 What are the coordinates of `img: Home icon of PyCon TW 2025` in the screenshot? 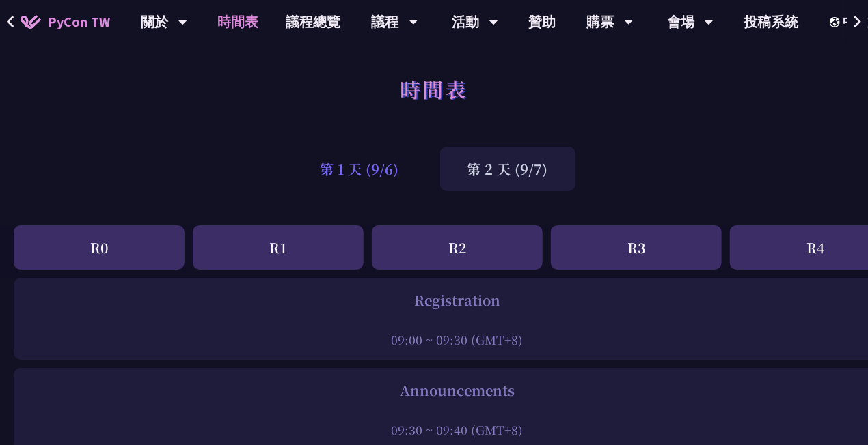 It's located at (31, 22).